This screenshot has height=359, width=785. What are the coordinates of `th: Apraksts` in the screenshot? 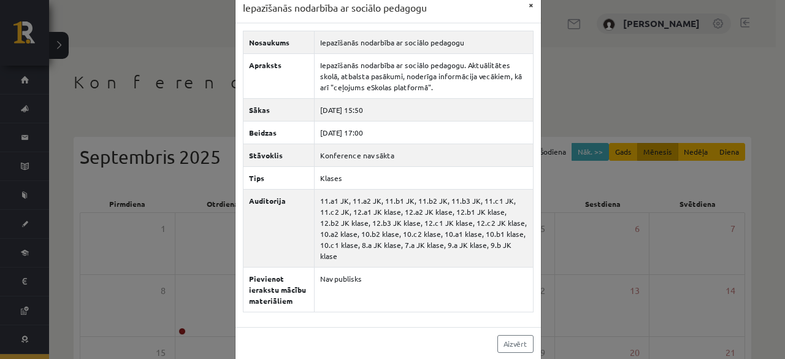 It's located at (278, 75).